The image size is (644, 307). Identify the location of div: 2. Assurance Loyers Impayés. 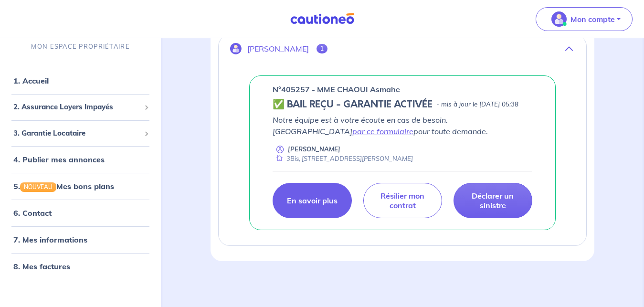
(80, 107).